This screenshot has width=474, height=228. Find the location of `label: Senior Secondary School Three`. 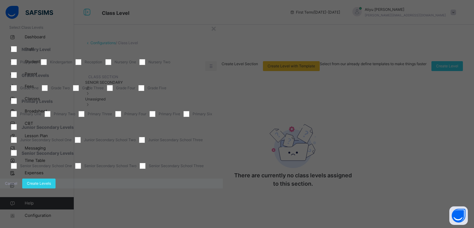

label: Senior Secondary School Three is located at coordinates (176, 166).